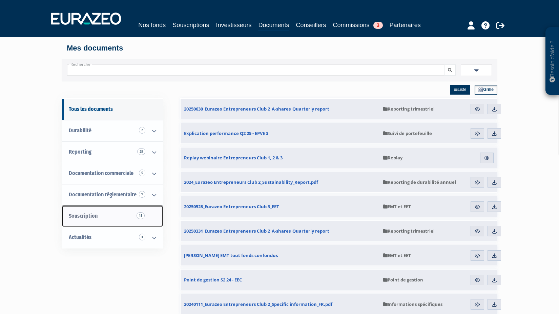  What do you see at coordinates (80, 237) in the screenshot?
I see `span: Actualités` at bounding box center [80, 237].